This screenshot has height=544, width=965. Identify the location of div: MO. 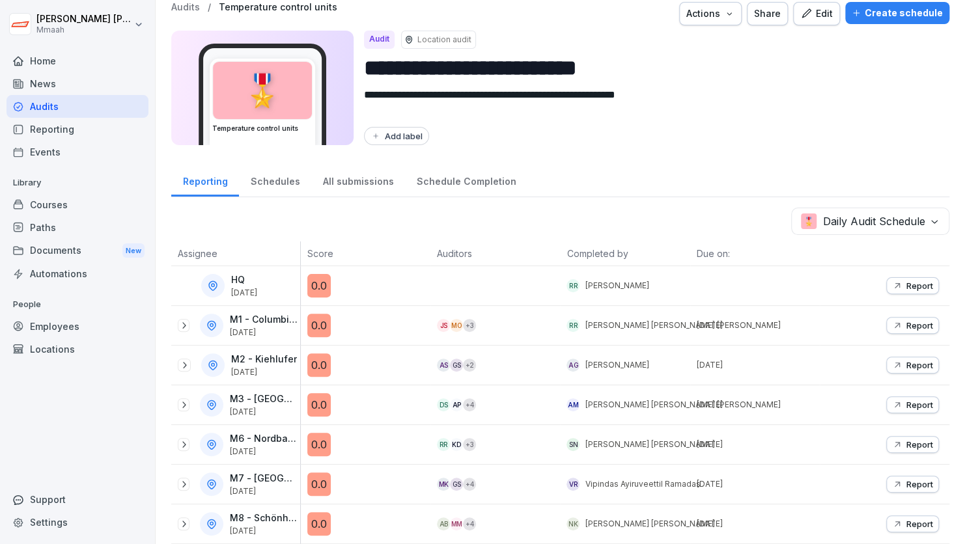
(456, 325).